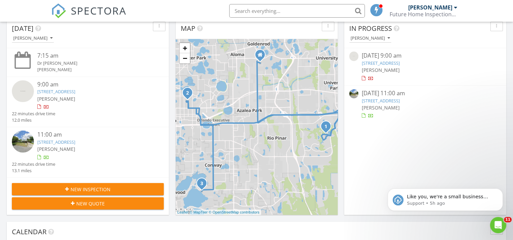 This screenshot has width=513, height=240. What do you see at coordinates (94, 84) in the screenshot?
I see `div: 9:00 am` at bounding box center [94, 84].